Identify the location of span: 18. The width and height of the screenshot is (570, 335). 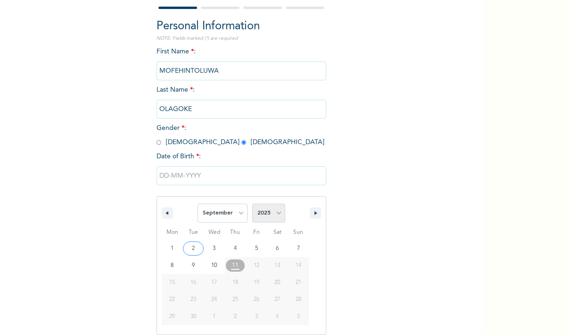
(235, 282).